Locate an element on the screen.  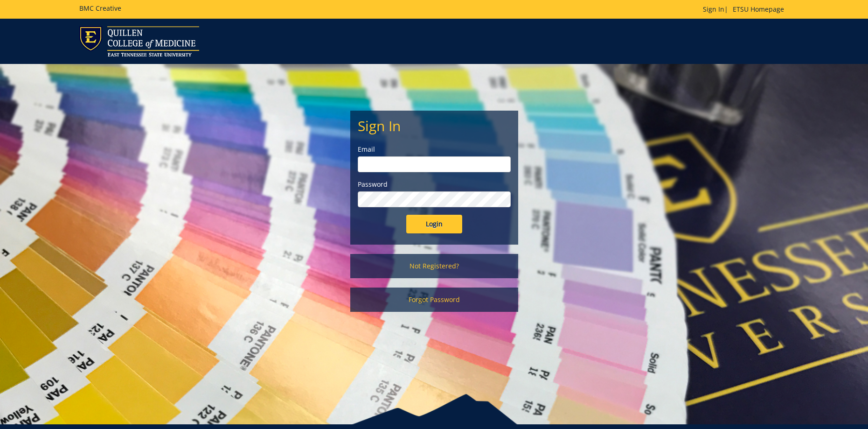
a: Sign In is located at coordinates (713, 9).